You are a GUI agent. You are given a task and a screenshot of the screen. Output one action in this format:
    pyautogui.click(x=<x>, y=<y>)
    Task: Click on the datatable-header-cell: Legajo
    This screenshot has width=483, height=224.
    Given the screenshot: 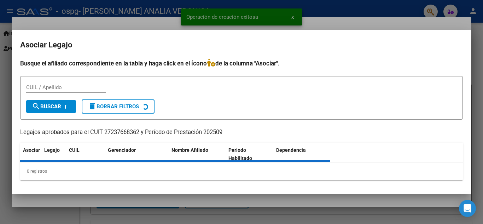 What is the action you would take?
    pyautogui.click(x=54, y=154)
    